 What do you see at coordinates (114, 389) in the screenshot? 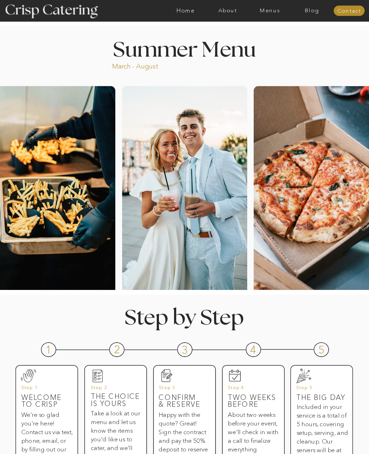
I see `h3: Step 2` at bounding box center [114, 389].